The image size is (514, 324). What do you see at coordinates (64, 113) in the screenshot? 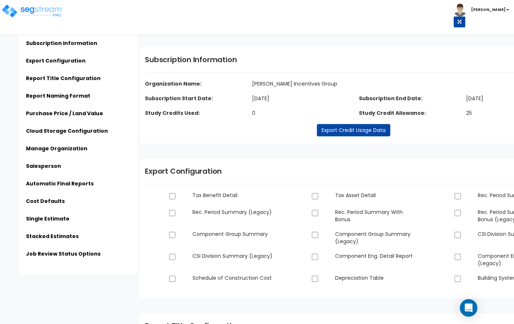
I see `a: Purchase Price / Land Value` at bounding box center [64, 113].